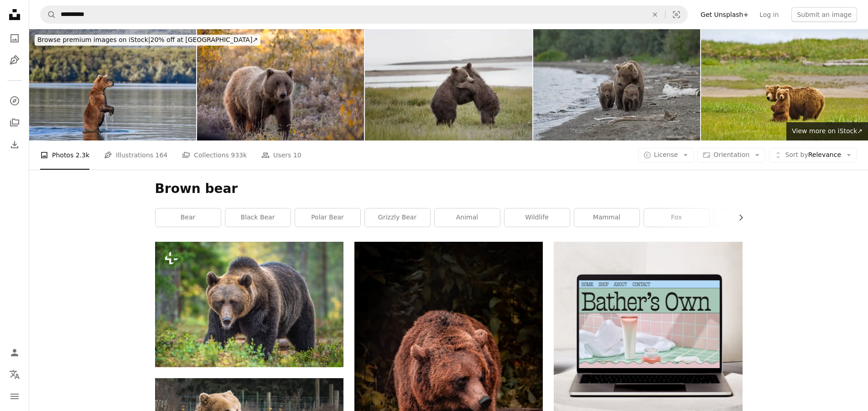 This screenshot has width=868, height=411. What do you see at coordinates (15, 16) in the screenshot?
I see `a: Home — Unsplash` at bounding box center [15, 16].